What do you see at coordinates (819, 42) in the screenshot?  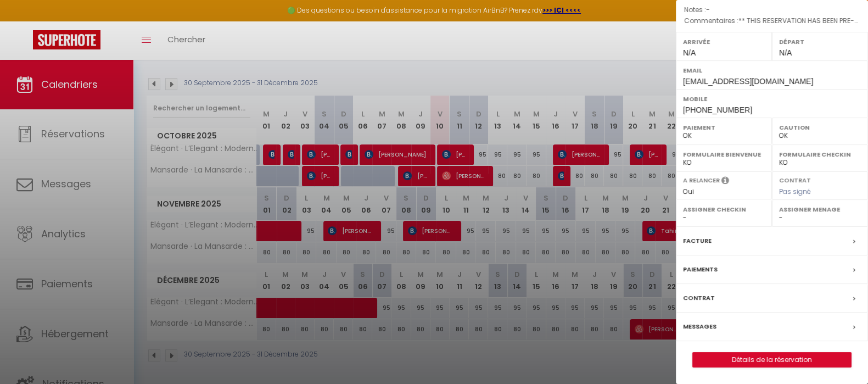 I see `label: Départ` at bounding box center [819, 42].